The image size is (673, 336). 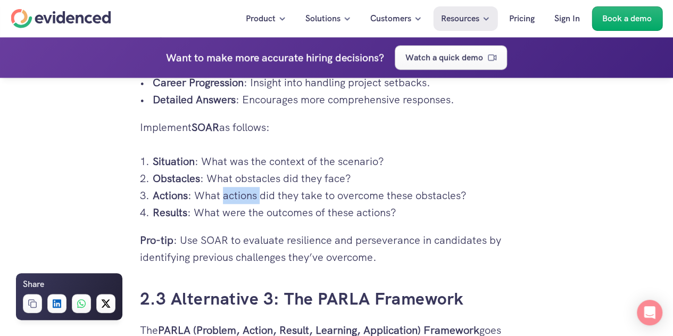 I want to click on h4: Want to make more accurate hiring decisions?, so click(x=275, y=57).